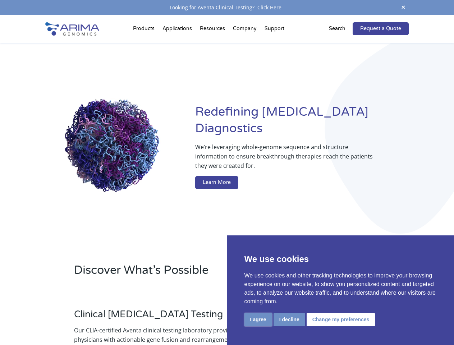  I want to click on img: Arima-Genomics-logo, so click(72, 29).